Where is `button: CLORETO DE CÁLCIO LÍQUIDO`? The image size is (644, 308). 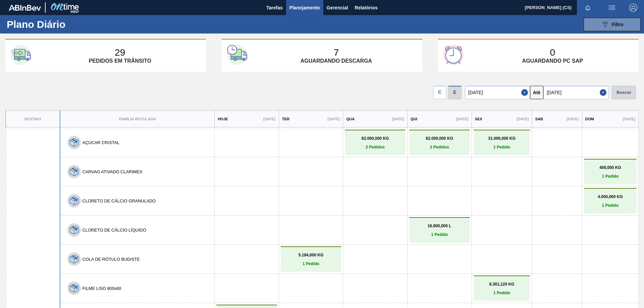
button: CLORETO DE CÁLCIO LÍQUIDO is located at coordinates (115, 230).